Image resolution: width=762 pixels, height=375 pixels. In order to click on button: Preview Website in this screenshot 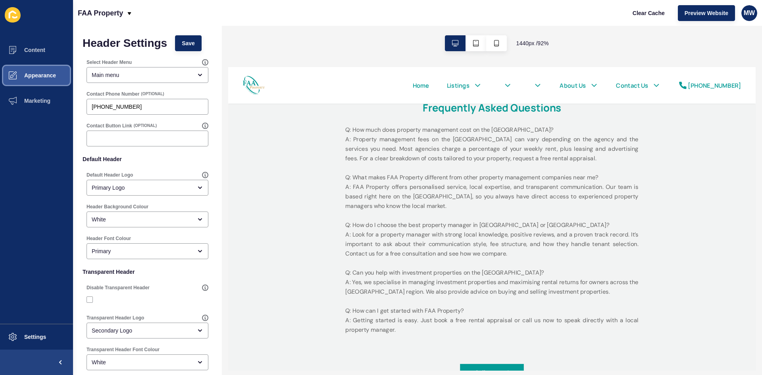, I will do `click(706, 13)`.